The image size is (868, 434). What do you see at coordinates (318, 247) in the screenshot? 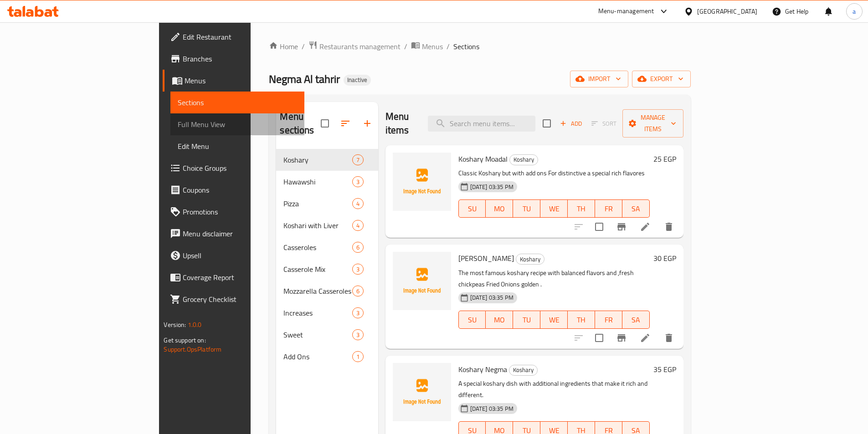
I see `div: Casseroles` at bounding box center [318, 247].